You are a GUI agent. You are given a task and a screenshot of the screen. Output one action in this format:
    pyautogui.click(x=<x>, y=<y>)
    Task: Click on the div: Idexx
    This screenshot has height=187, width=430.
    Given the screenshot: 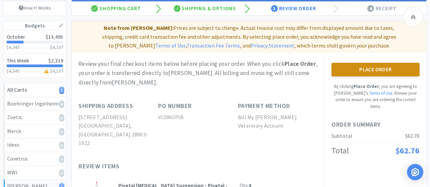 What is the action you would take?
    pyautogui.click(x=35, y=145)
    